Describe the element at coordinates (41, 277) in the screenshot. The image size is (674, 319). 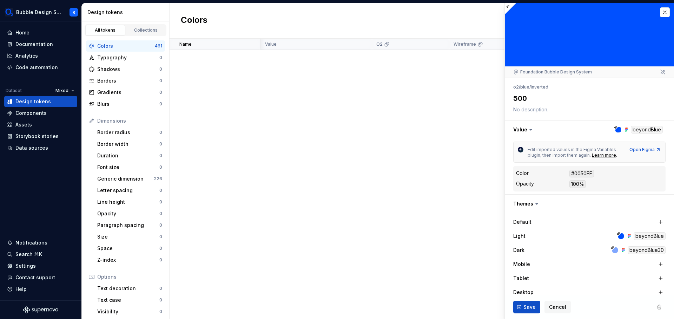
I see `button: Contact support` at that location.